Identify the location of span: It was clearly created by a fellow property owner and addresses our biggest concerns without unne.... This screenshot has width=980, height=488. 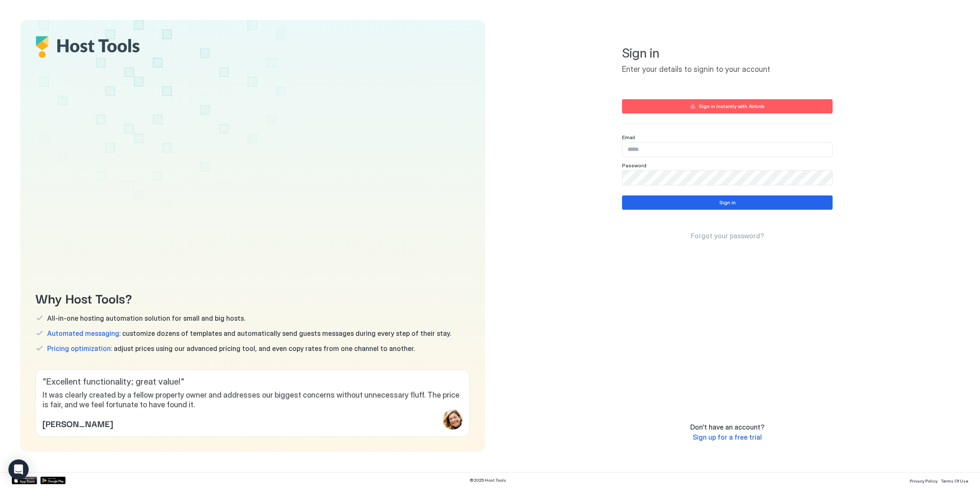
(253, 400).